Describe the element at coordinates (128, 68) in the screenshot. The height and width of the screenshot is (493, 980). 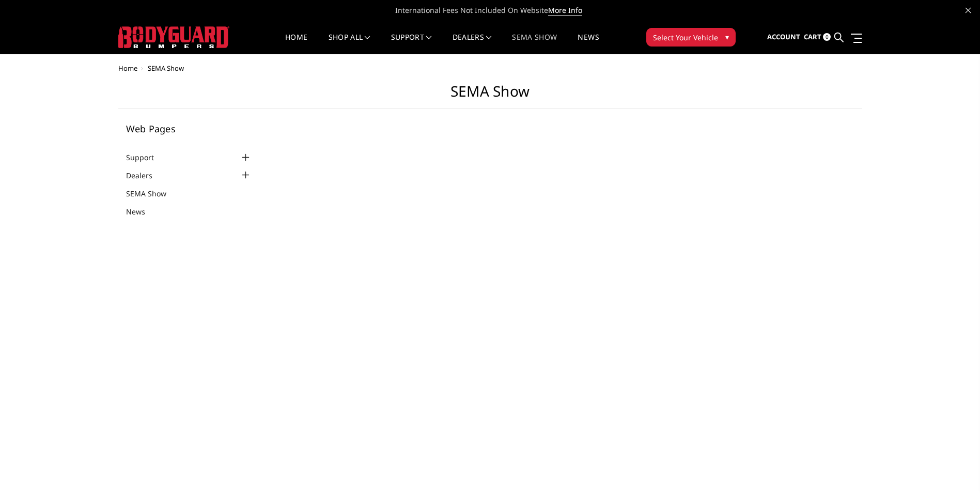
I see `span: Home` at that location.